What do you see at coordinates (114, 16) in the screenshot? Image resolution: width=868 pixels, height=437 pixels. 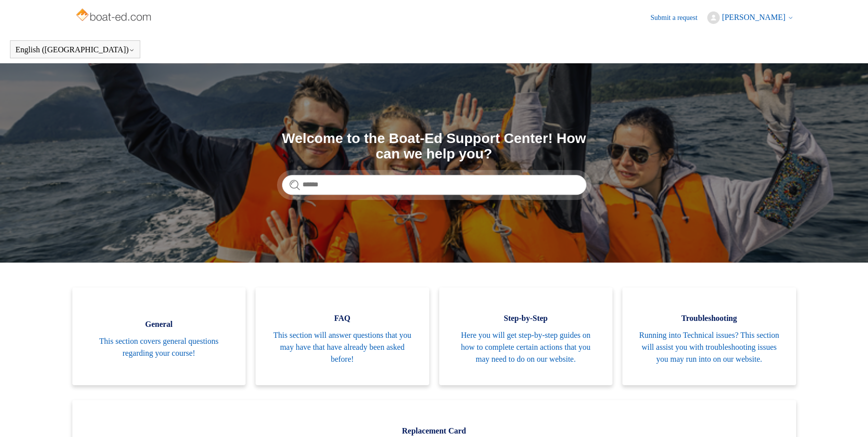 I see `img: Boat-Ed Help Center home page` at bounding box center [114, 16].